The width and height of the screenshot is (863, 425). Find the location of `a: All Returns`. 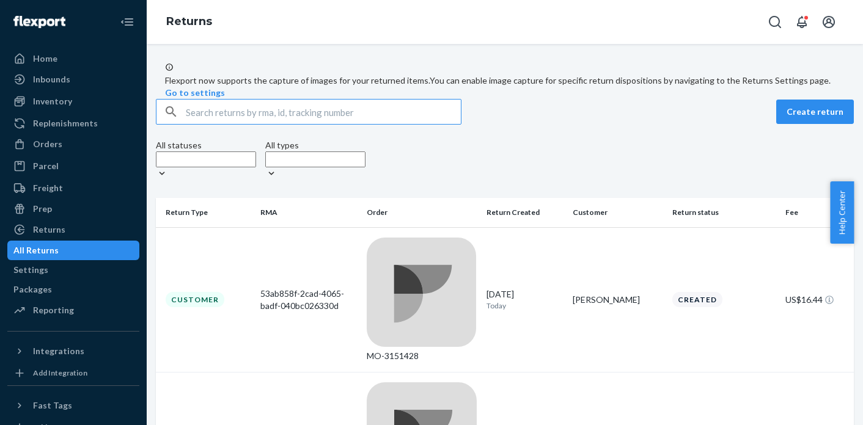

a: All Returns is located at coordinates (73, 250).